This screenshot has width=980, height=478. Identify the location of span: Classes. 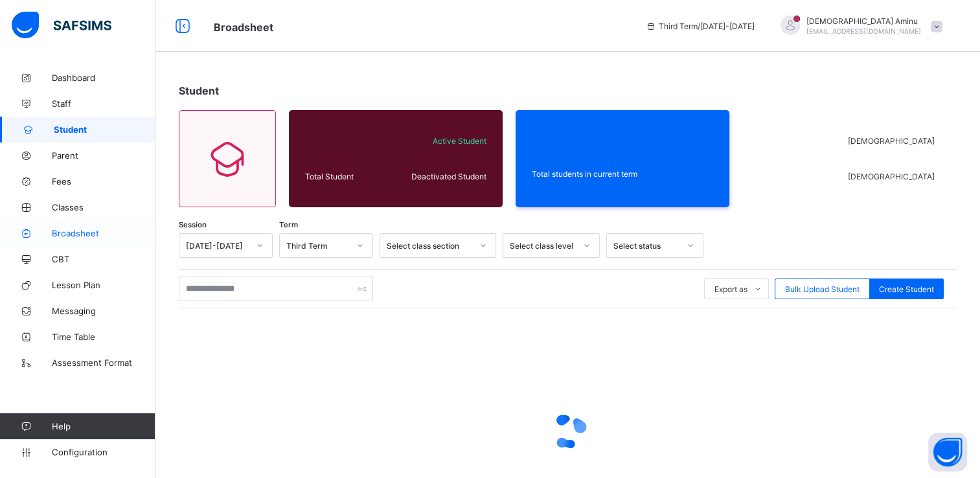
(104, 207).